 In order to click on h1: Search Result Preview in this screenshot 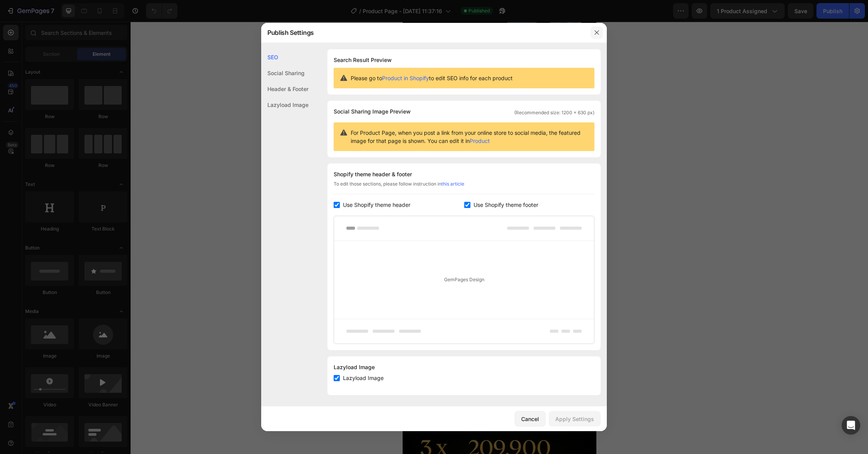, I will do `click(463, 60)`.